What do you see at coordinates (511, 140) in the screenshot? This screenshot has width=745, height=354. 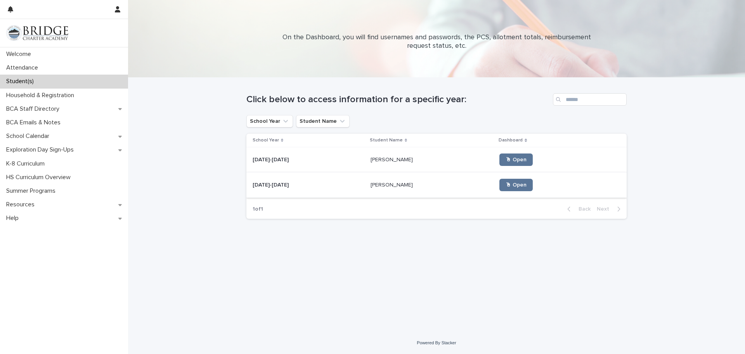 I see `p: Dashboard` at bounding box center [511, 140].